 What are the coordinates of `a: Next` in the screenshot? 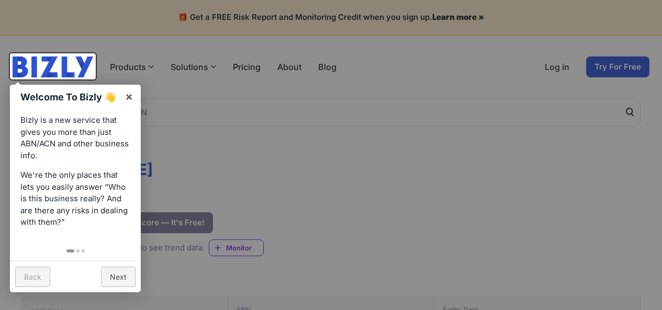 It's located at (118, 277).